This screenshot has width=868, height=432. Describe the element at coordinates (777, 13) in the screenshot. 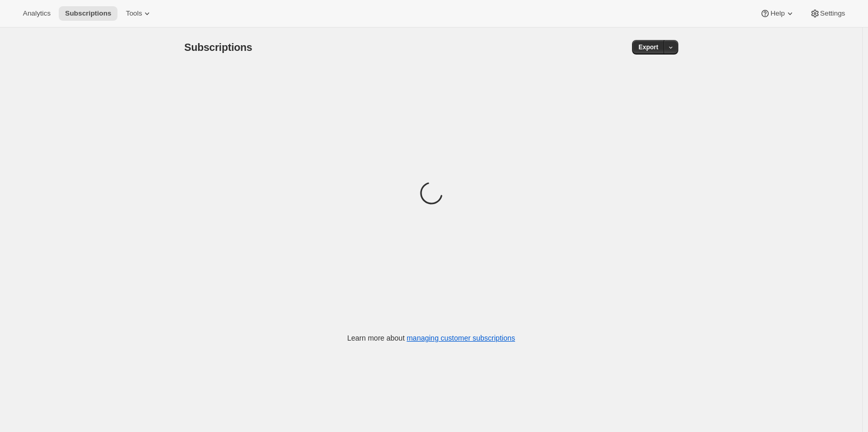

I see `button: Help` at that location.